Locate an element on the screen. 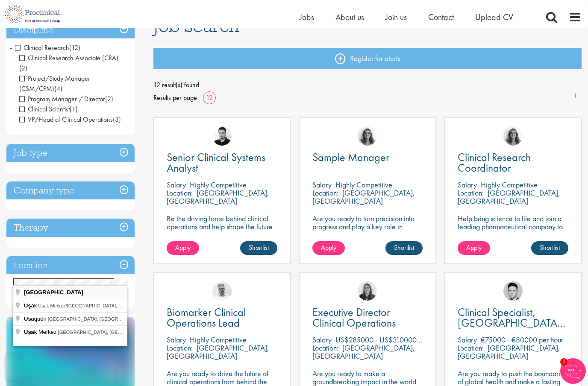 This screenshot has width=588, height=386. a: Ciara Noble is located at coordinates (367, 291).